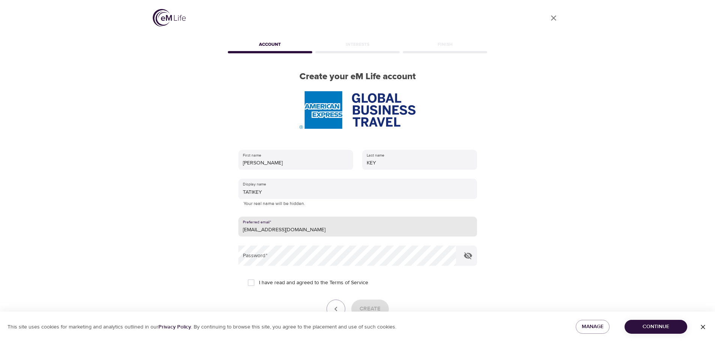 This screenshot has height=342, width=715. I want to click on p: Your real name will be hidden., so click(358, 204).